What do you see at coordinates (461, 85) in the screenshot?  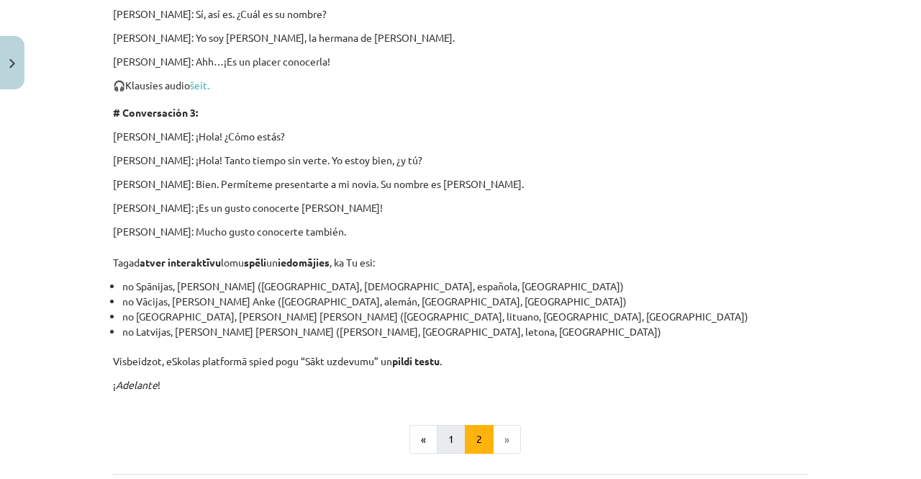 I see `p: Klausies audio` at bounding box center [461, 85].